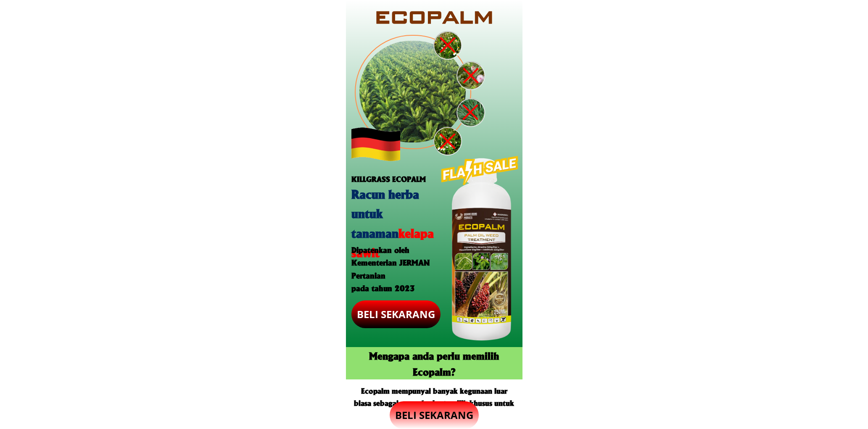 The height and width of the screenshot is (429, 868). Describe the element at coordinates (396, 223) in the screenshot. I see `h2: Racun herba untuk tanaman` at that location.